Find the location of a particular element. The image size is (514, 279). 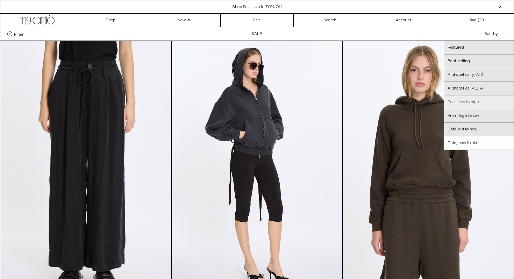

a: Bag () is located at coordinates (477, 20).